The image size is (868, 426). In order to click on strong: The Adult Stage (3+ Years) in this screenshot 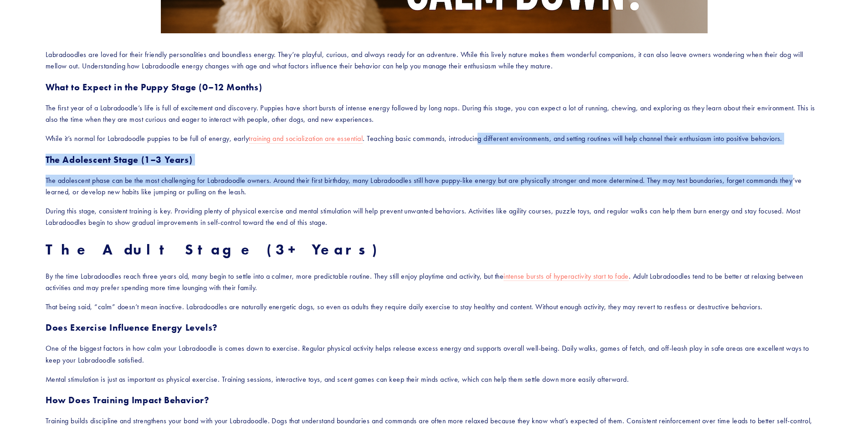, I will do `click(215, 249)`.